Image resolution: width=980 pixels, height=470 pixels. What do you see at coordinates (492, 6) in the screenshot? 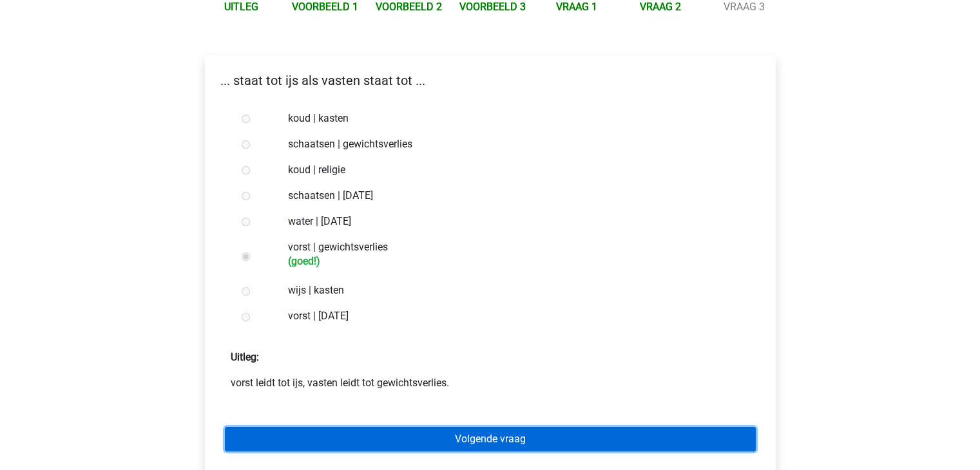
I see `a: Voorbeeld 3` at bounding box center [492, 6].